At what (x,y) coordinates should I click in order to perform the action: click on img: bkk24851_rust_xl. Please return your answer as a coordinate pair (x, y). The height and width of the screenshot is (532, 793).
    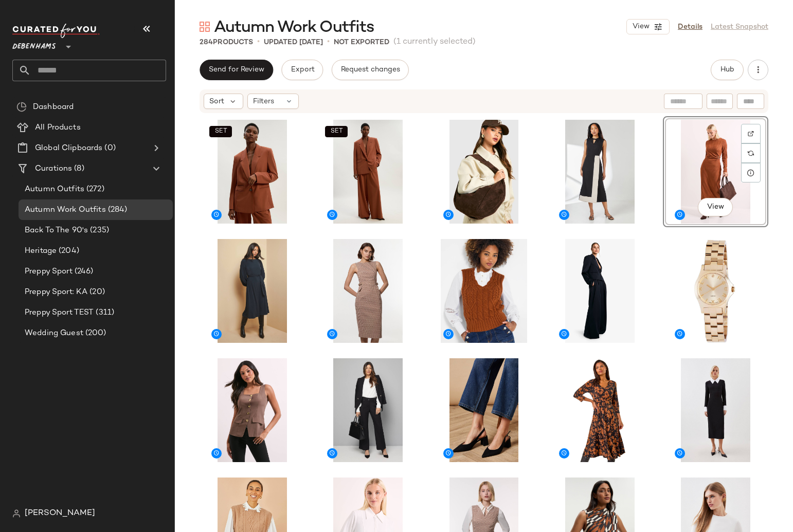
    Looking at the image, I should click on (368, 172).